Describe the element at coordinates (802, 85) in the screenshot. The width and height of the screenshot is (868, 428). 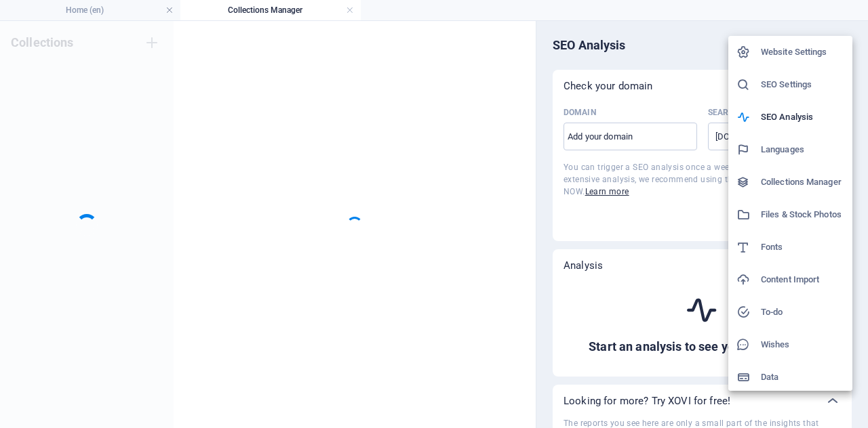
I see `h6: SEO Settings` at that location.